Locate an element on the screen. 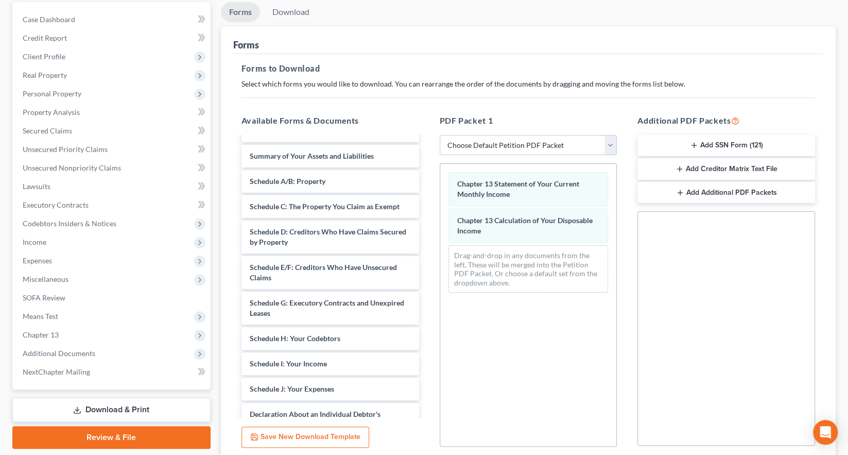 Image resolution: width=848 pixels, height=455 pixels. a: Secured Claims is located at coordinates (112, 131).